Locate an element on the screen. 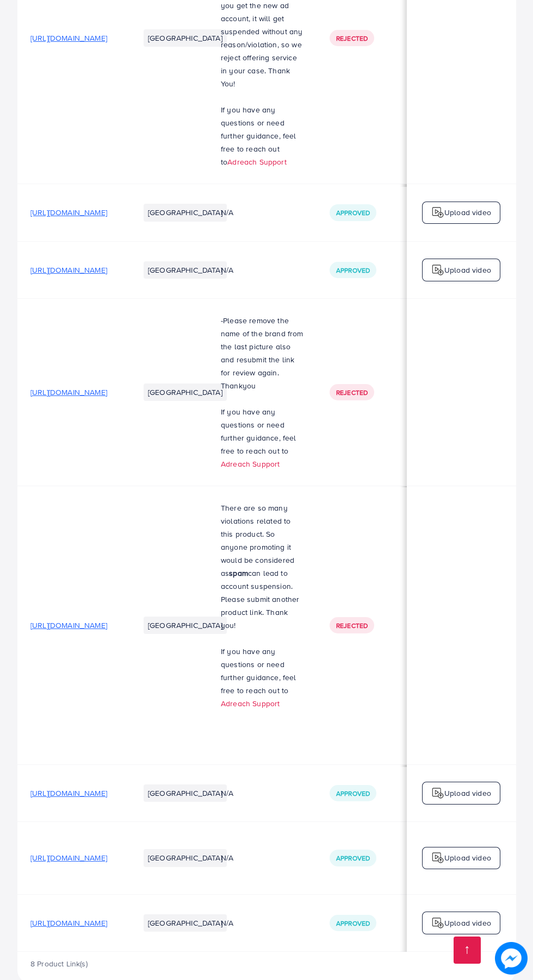  p: -Please remove the name of the brand from the last picture also and resubmit the link for review ... is located at coordinates (262, 353).